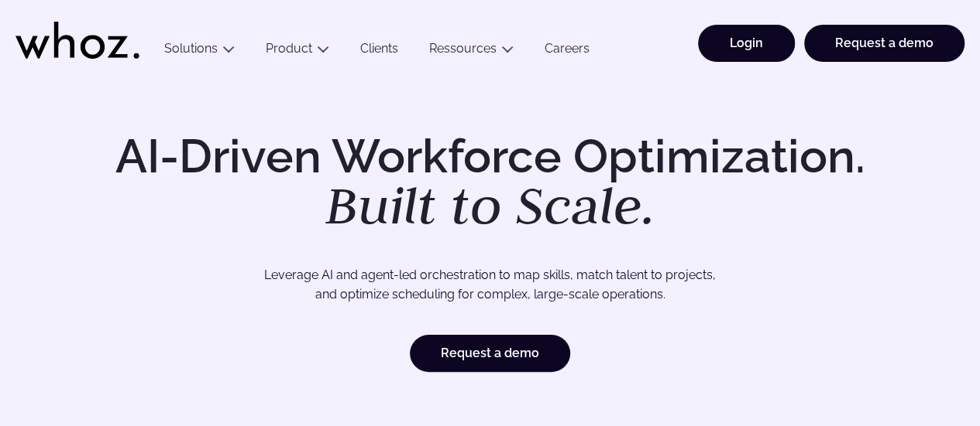 The image size is (980, 426). What do you see at coordinates (289, 48) in the screenshot?
I see `a: Product` at bounding box center [289, 48].